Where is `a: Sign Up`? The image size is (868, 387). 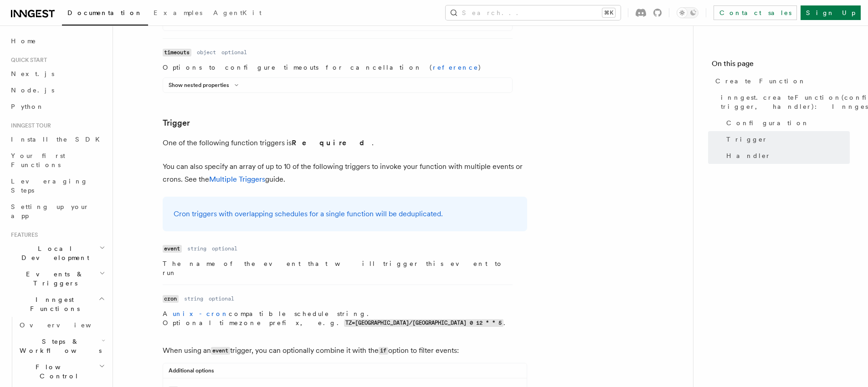
a: Sign Up is located at coordinates (830, 13).